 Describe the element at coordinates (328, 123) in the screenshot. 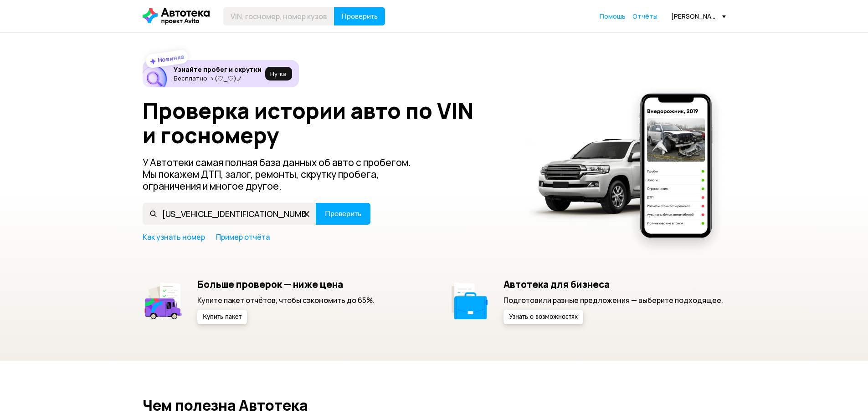

I see `h1: Проверка истории авто по VIN и госномеру` at that location.